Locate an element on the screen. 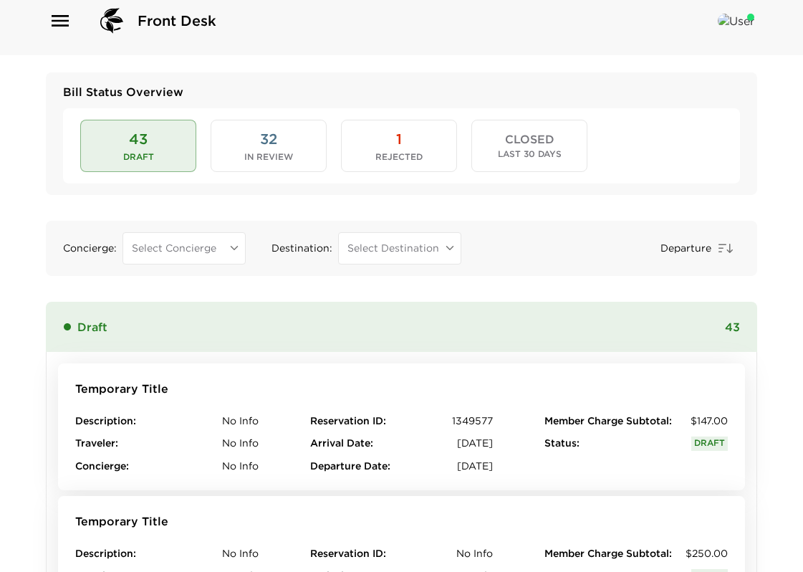  span: Status : is located at coordinates (562, 443).